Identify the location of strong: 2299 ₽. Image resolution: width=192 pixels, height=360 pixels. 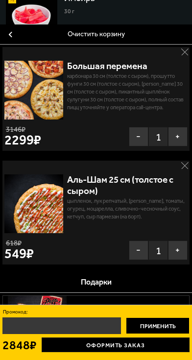
(23, 140).